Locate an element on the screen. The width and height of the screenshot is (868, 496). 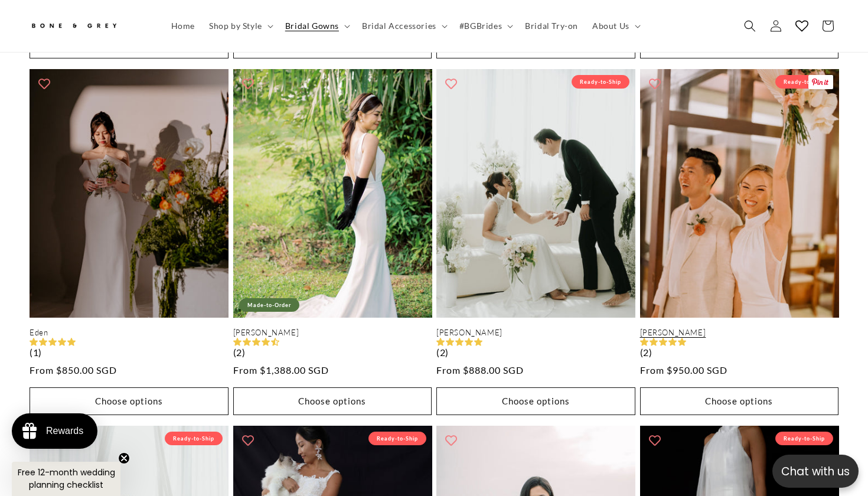
summary: Bridal Gowns is located at coordinates (317, 26).